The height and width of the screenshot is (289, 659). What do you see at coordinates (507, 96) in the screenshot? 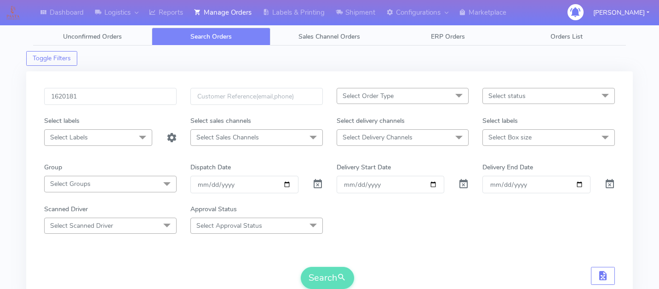
I see `span: Select status` at bounding box center [507, 96].